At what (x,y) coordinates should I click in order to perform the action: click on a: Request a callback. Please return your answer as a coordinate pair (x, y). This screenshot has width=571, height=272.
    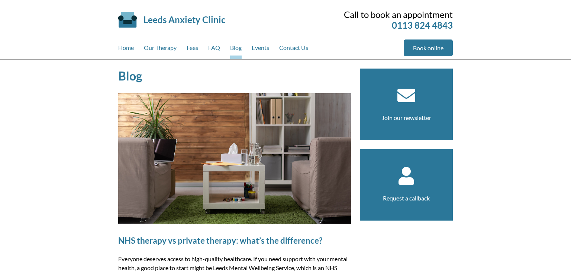
    Looking at the image, I should click on (407, 198).